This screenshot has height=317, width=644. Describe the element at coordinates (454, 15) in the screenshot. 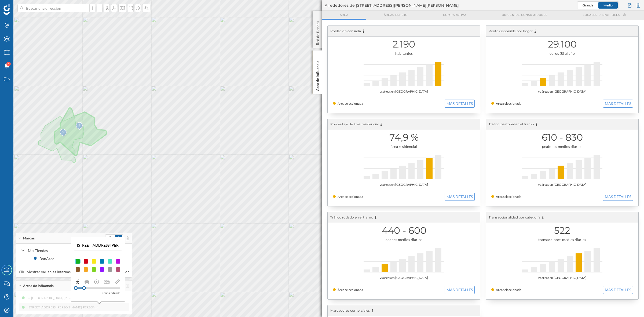

I see `span: Comparativa` at that location.